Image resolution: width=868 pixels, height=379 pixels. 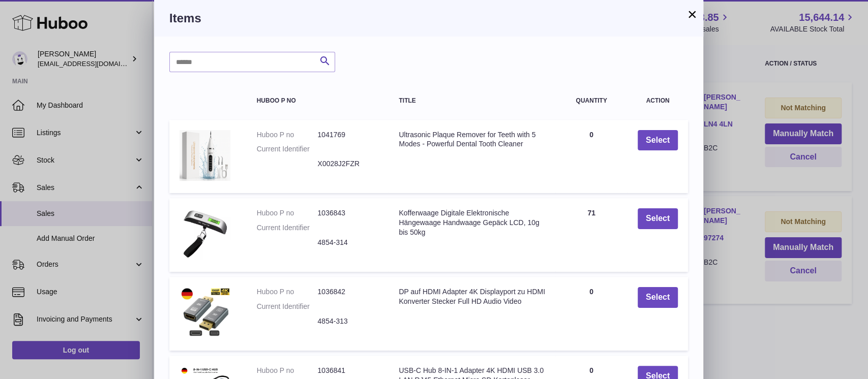 I want to click on img: Kofferwaage Digitale Elektronische Hängewaage Handwaage Gepäck LCD, 10g bis 50kg, so click(x=205, y=234).